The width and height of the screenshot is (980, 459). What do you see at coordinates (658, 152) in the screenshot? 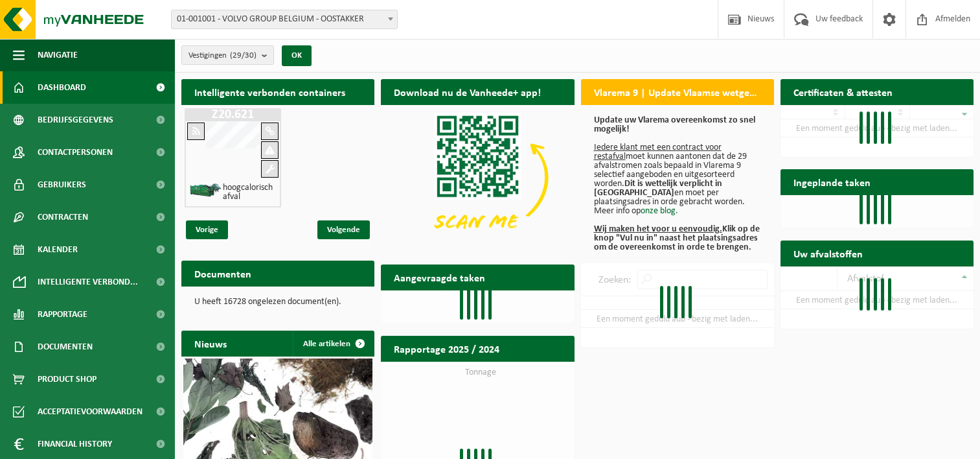
I see `u: Iedere klant met een contract voor restafval` at bounding box center [658, 152].